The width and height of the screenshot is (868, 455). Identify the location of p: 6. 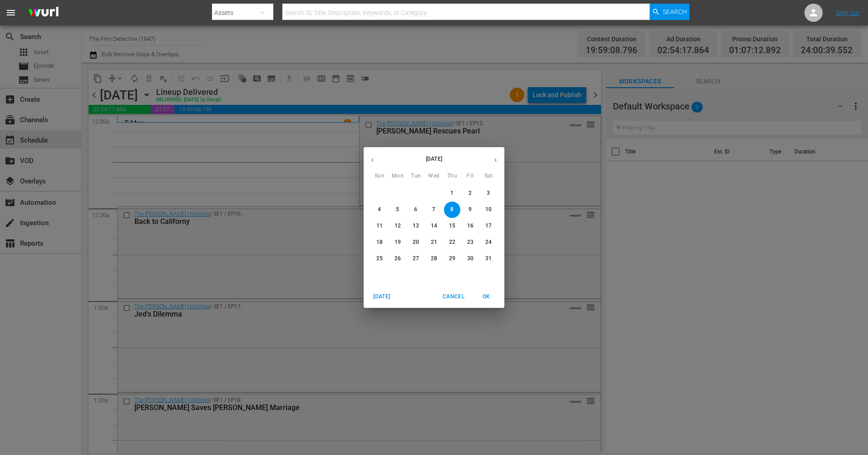
(415, 209).